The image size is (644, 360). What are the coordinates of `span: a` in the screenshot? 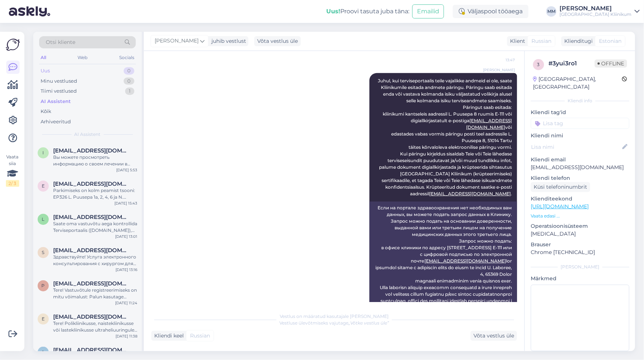 It's located at (43, 352).